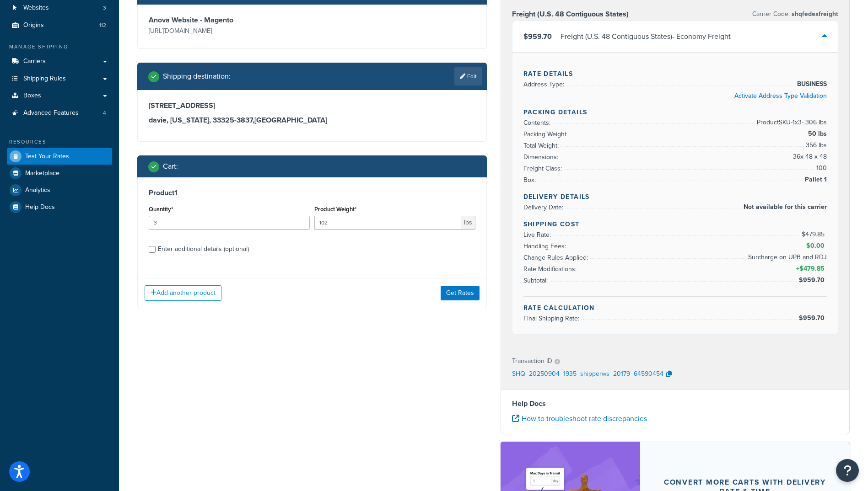 This screenshot has height=491, width=868. I want to click on a: Advanced Features4, so click(60, 113).